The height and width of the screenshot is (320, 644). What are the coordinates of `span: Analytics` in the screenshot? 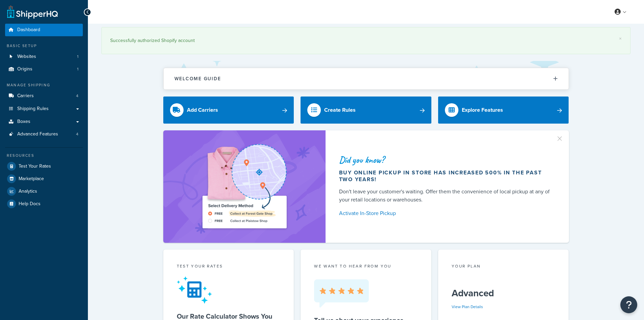 It's located at (28, 192).